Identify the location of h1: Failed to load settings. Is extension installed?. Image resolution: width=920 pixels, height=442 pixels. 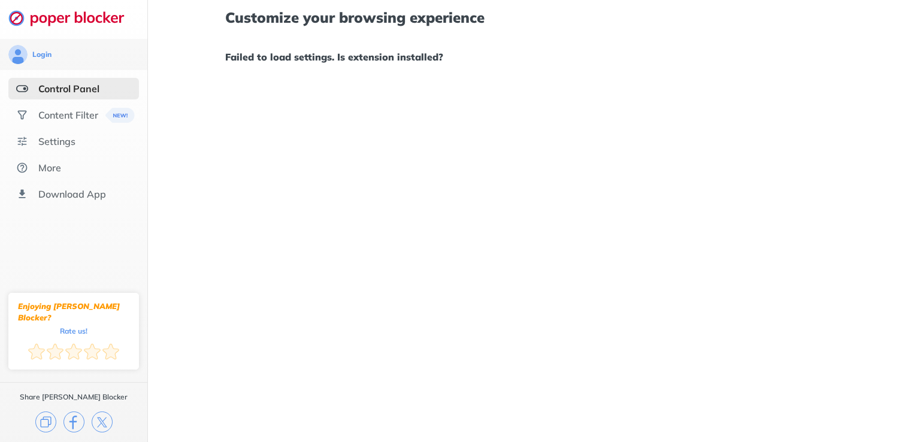
(534, 57).